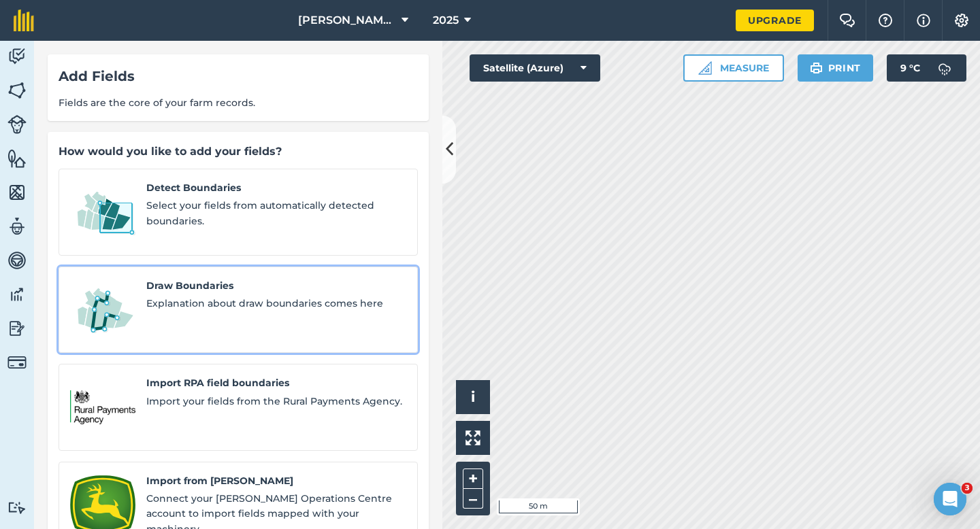 The width and height of the screenshot is (980, 529). What do you see at coordinates (473, 397) in the screenshot?
I see `span: i` at bounding box center [473, 397].